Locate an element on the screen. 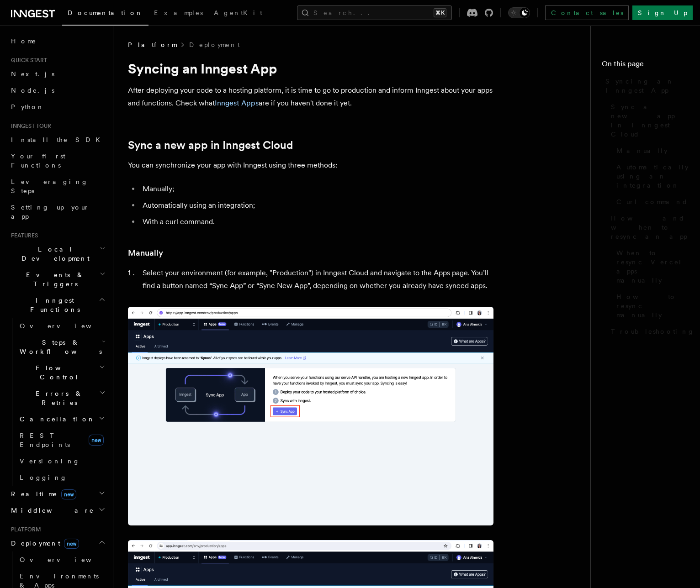  span: REST Endpoints is located at coordinates (45, 440).